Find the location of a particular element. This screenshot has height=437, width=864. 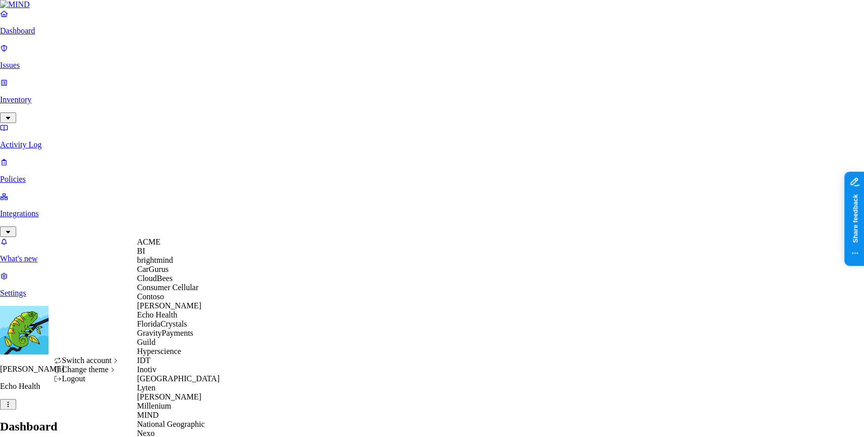

span: BI is located at coordinates (141, 250).